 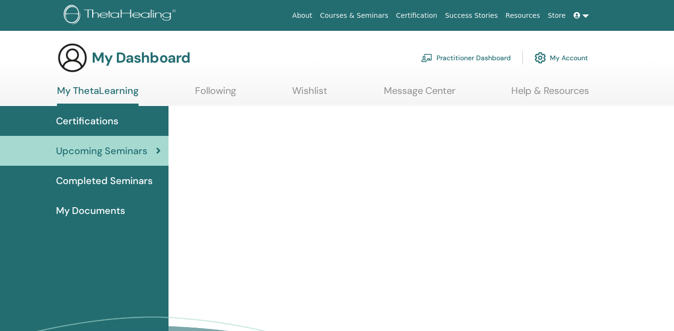 I want to click on span: Completed Seminars, so click(x=104, y=181).